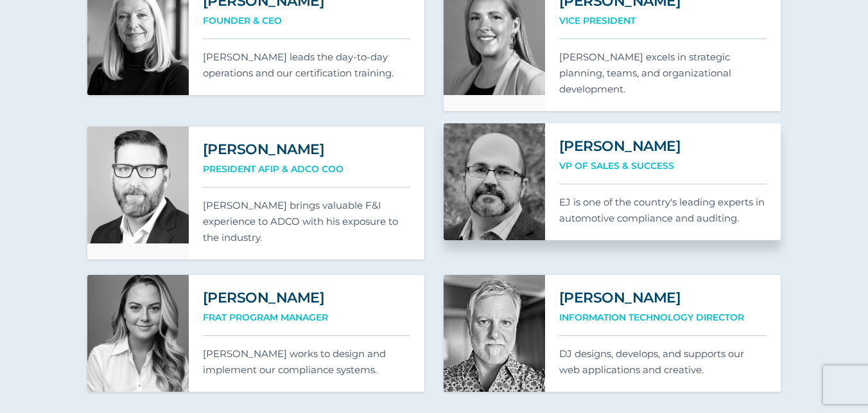  I want to click on div: VP of Sales & Success, so click(663, 171).